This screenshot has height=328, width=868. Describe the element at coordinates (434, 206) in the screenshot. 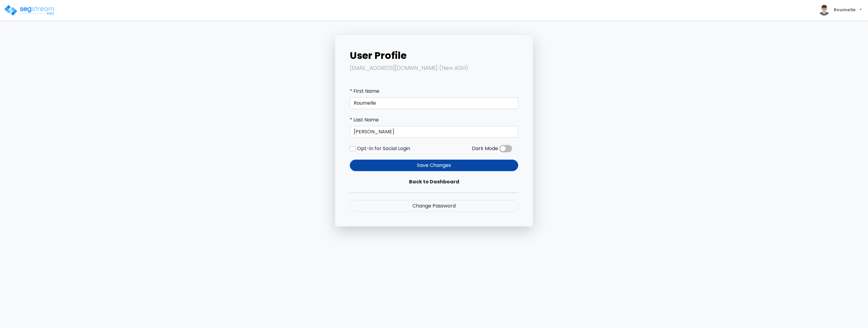

I see `a: Change Password` at that location.